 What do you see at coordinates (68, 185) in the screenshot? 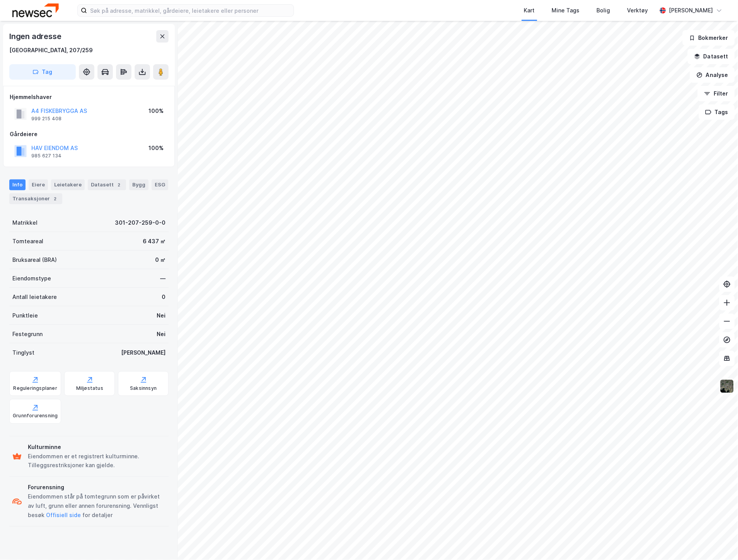
I see `div: Leietakere` at bounding box center [68, 185].